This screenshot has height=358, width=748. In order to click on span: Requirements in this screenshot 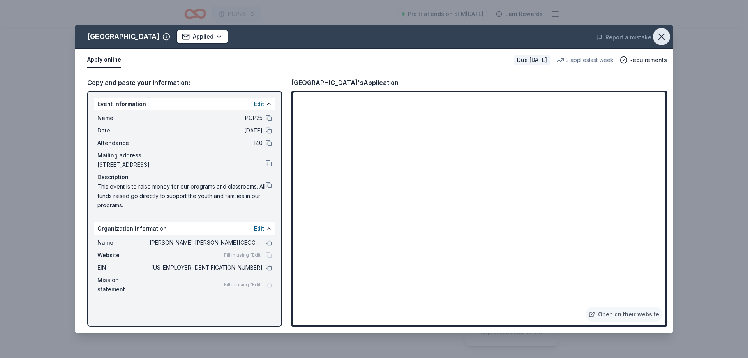, I will do `click(648, 60)`.